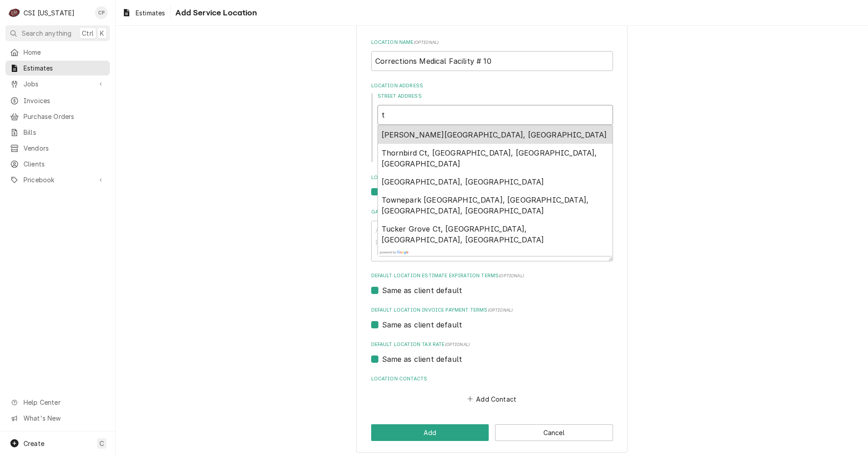 The image size is (868, 455). What do you see at coordinates (492, 55) in the screenshot?
I see `div: Location Name` at bounding box center [492, 55].